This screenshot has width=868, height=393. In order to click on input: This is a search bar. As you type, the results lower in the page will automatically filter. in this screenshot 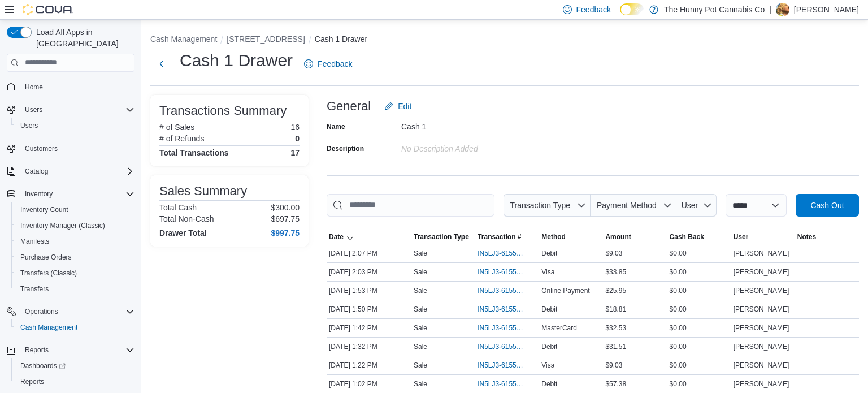, I will do `click(410, 205)`.